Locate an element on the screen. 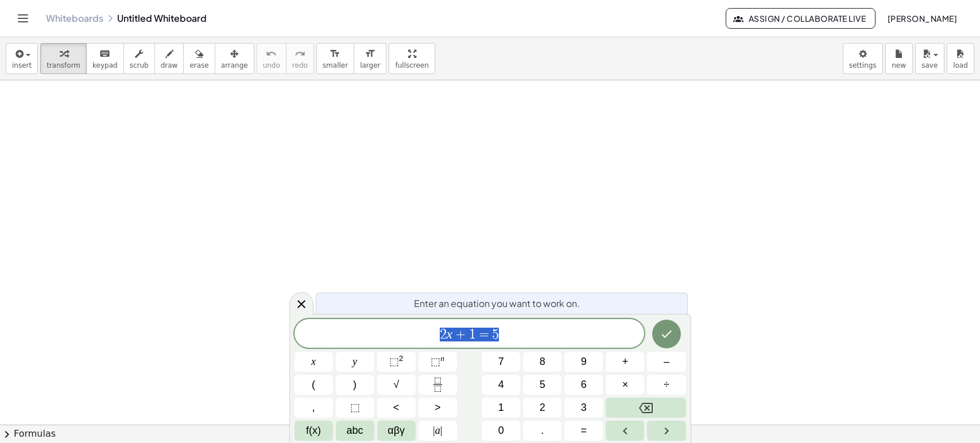  button: Placeholder is located at coordinates (355, 408).